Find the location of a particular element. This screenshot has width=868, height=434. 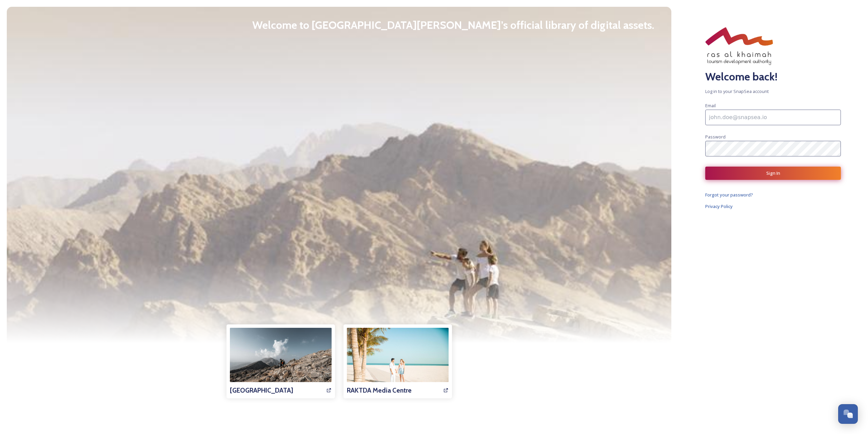

h3: RAKTDA Media Centre is located at coordinates (379, 390).